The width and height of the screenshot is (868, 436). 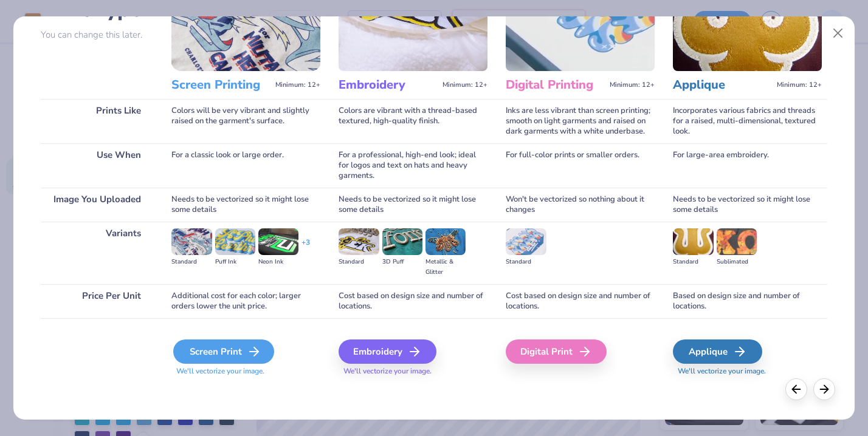 What do you see at coordinates (403, 242) in the screenshot?
I see `img: 3D Puff` at bounding box center [403, 242].